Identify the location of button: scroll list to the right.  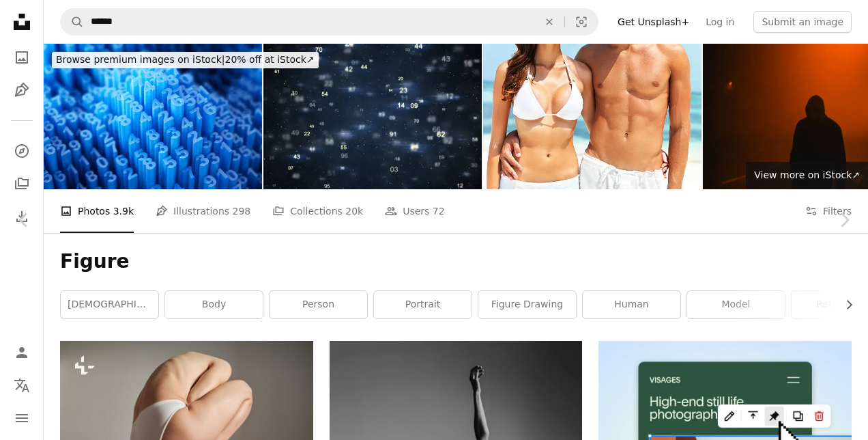
(844, 305).